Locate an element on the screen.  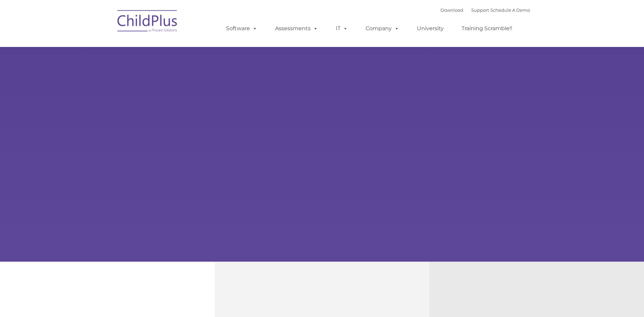
a: University is located at coordinates (431, 28).